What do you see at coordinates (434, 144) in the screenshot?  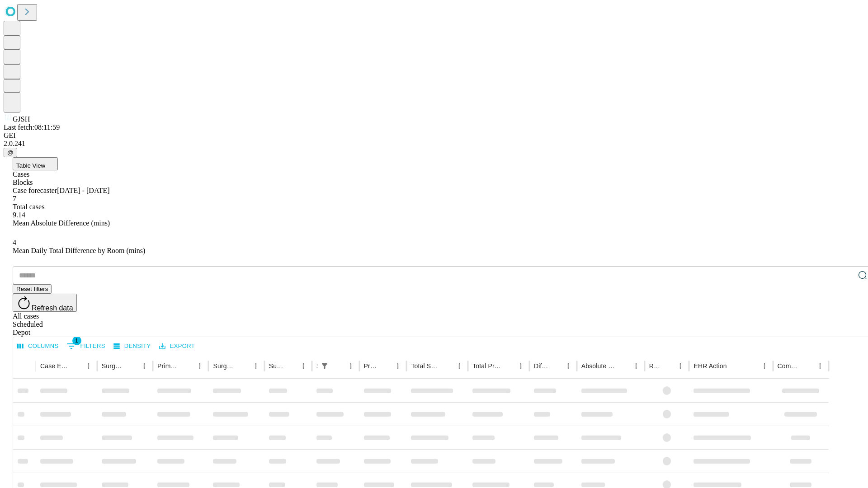 I see `div: 2.0.241` at bounding box center [434, 144].